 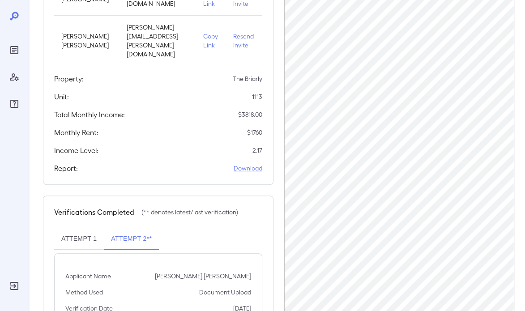 What do you see at coordinates (61, 97) in the screenshot?
I see `h5: Unit:` at bounding box center [61, 97].